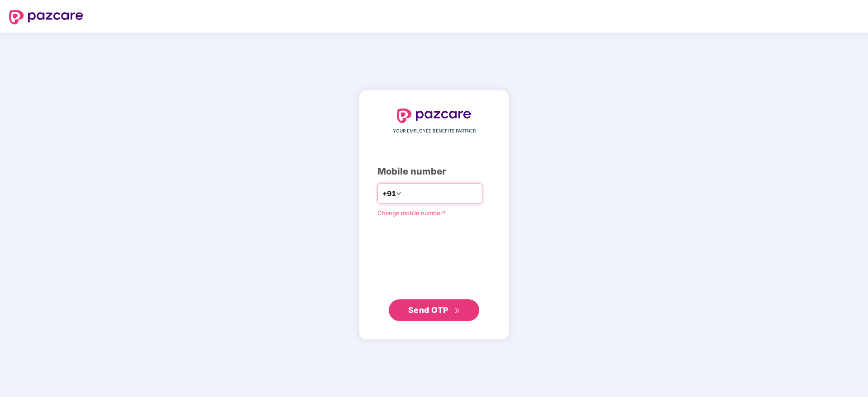  What do you see at coordinates (434, 171) in the screenshot?
I see `div: Mobile number` at bounding box center [434, 171].